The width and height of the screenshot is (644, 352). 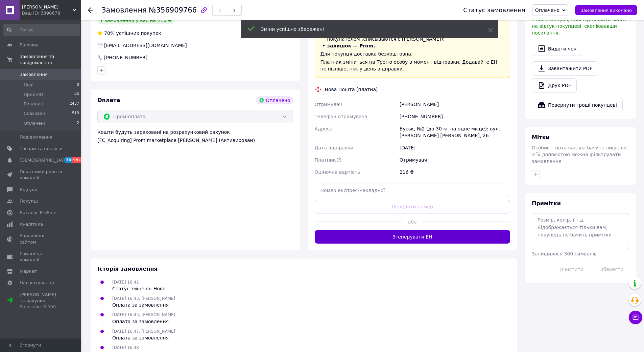 What do you see at coordinates (579, 26) in the screenshot?
I see `span: У вас є 30 днів, щоб відправити запит на відгук покупцеві, скопіювавши посилання.` at bounding box center [579, 26].